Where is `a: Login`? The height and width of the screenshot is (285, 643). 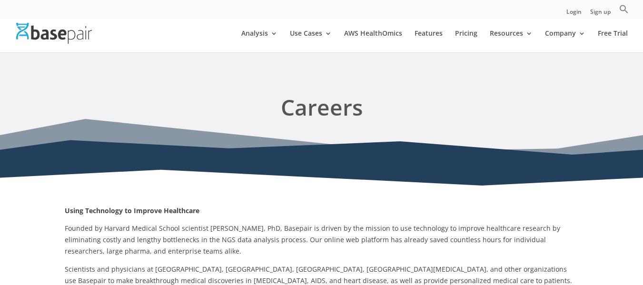 a: Login is located at coordinates (574, 14).